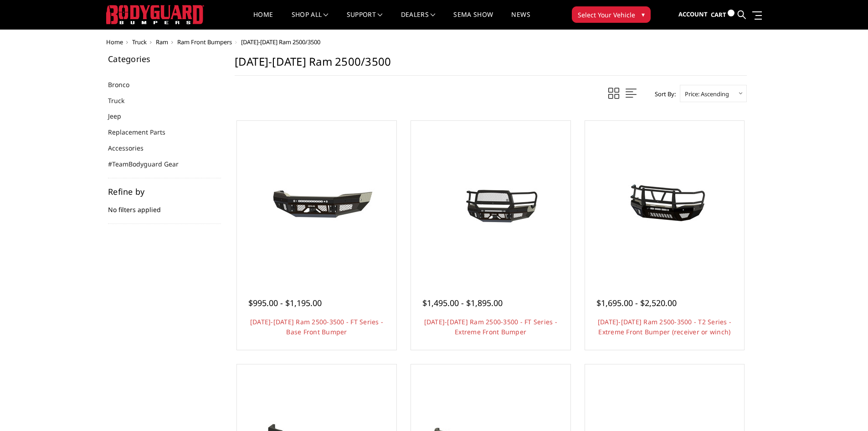  I want to click on span: Ram, so click(162, 42).